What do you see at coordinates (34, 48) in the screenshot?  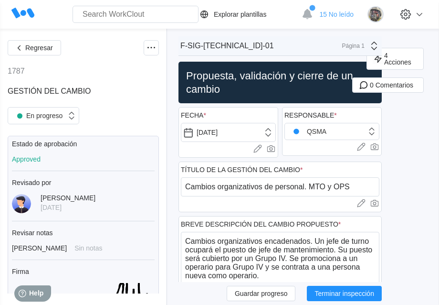 I see `button: Regresar` at bounding box center [34, 48].